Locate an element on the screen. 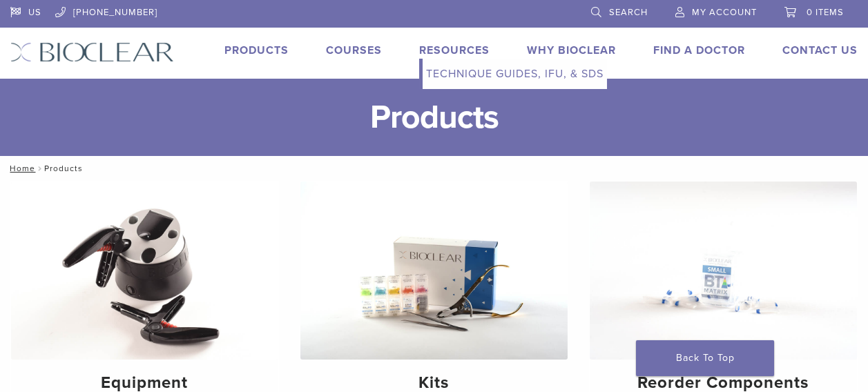 Image resolution: width=868 pixels, height=392 pixels. a: Why Bioclear is located at coordinates (571, 51).